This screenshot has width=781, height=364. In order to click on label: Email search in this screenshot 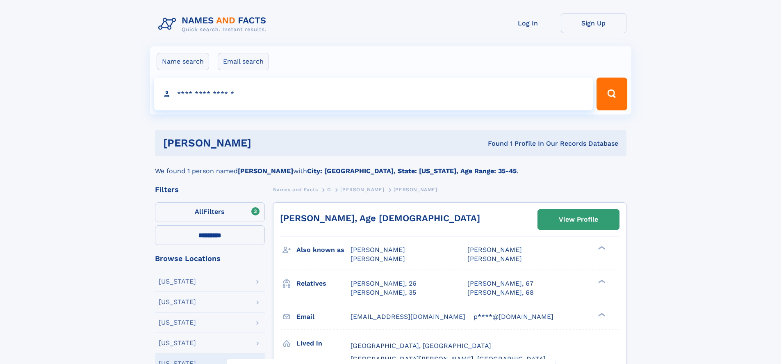, I will do `click(243, 61)`.